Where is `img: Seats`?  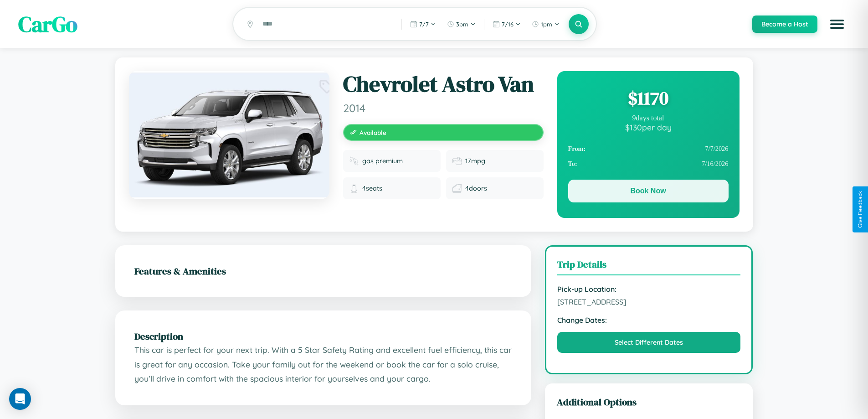
img: Seats is located at coordinates (354, 188).